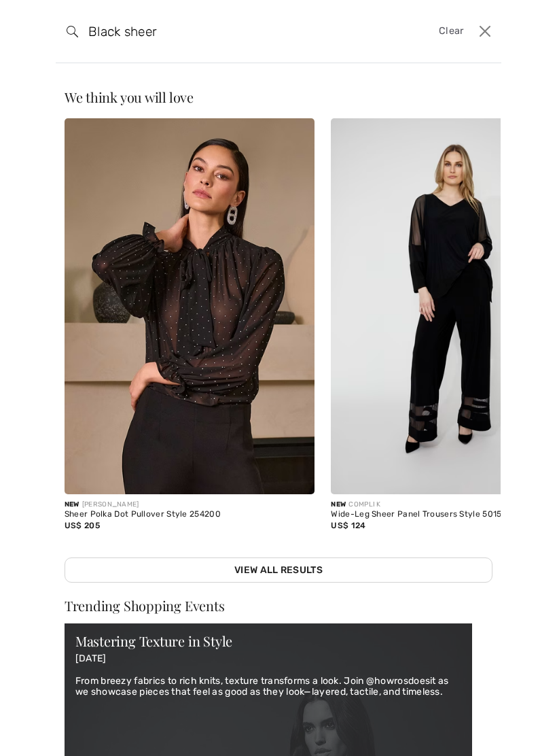 The width and height of the screenshot is (557, 756). Describe the element at coordinates (190, 515) in the screenshot. I see `div: Sheer Polka Dot Pullover Style 254200` at that location.